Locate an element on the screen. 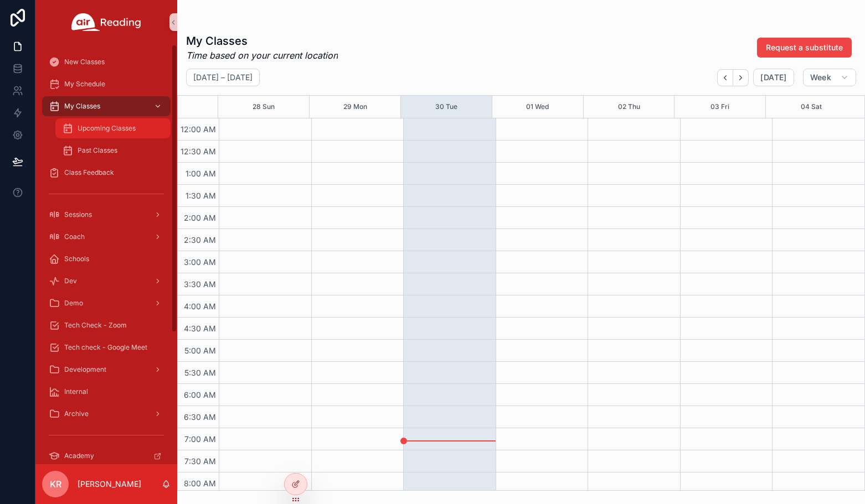  span: 2:30 AM is located at coordinates (200, 240).